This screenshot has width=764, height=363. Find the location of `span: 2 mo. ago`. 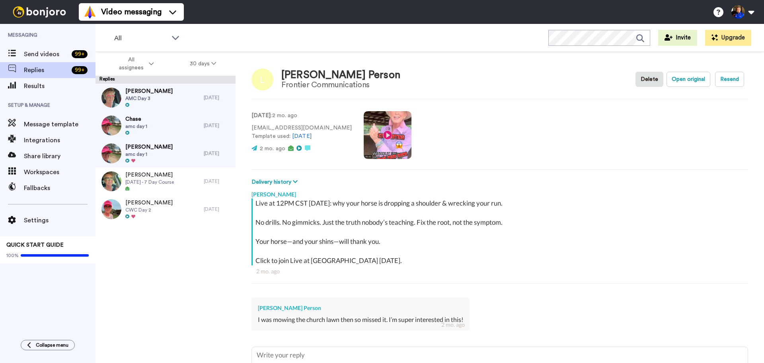

span: 2 mo. ago is located at coordinates (273, 148).